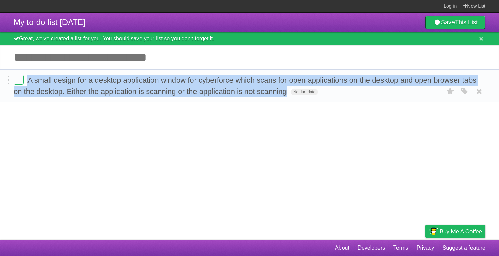 The image size is (499, 256). What do you see at coordinates (433, 231) in the screenshot?
I see `img: Buy me a coffee` at bounding box center [433, 231].